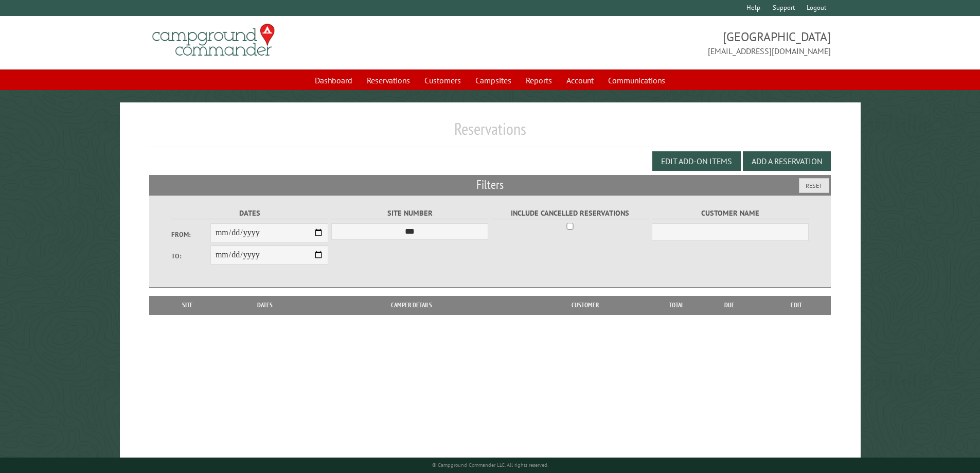  I want to click on th: Camper Details, so click(411, 305).